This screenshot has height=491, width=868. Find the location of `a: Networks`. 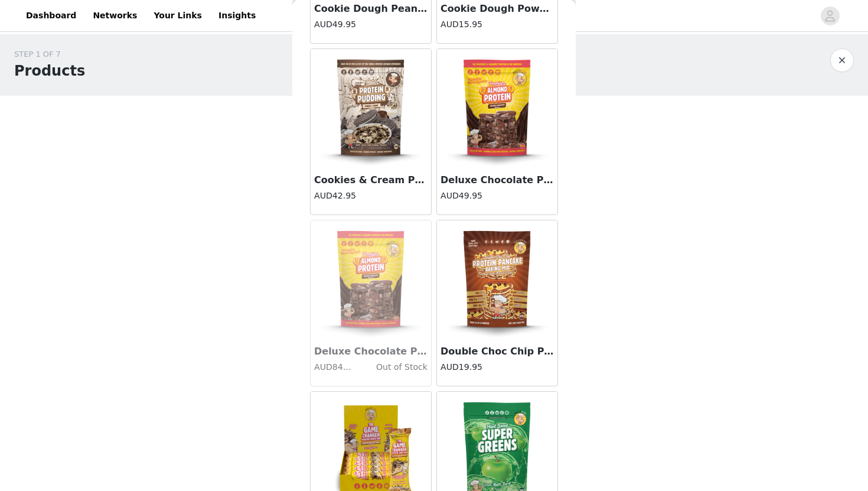

a: Networks is located at coordinates (115, 16).